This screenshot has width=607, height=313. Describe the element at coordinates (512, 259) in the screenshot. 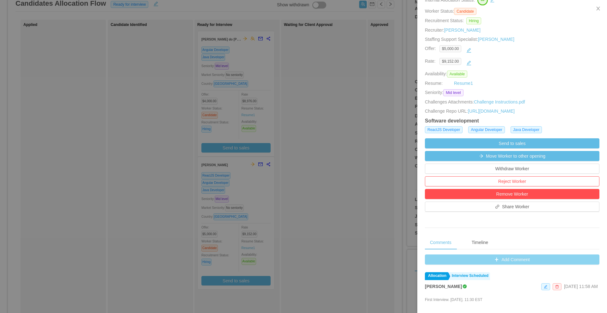

I see `button: icon: plusAdd Comment` at that location.